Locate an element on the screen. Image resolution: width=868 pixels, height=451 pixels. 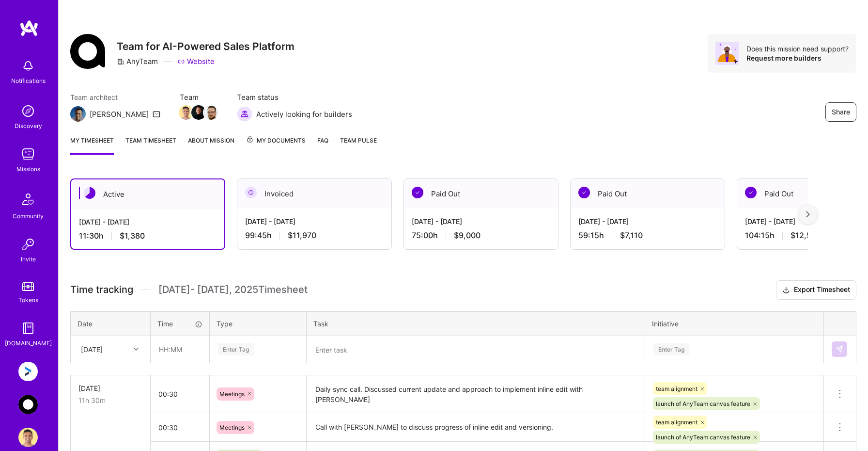
i: icon Mail is located at coordinates (156, 114).